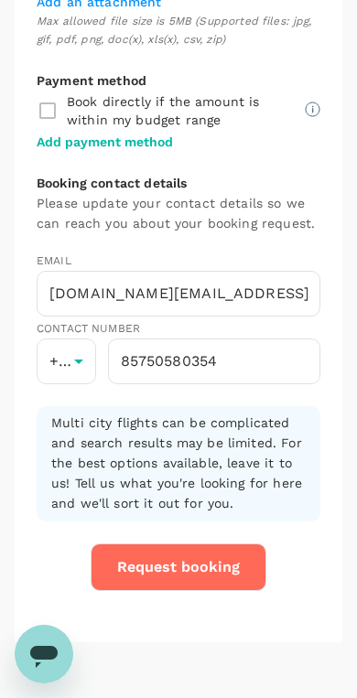 This screenshot has width=357, height=698. I want to click on span: +62, so click(62, 361).